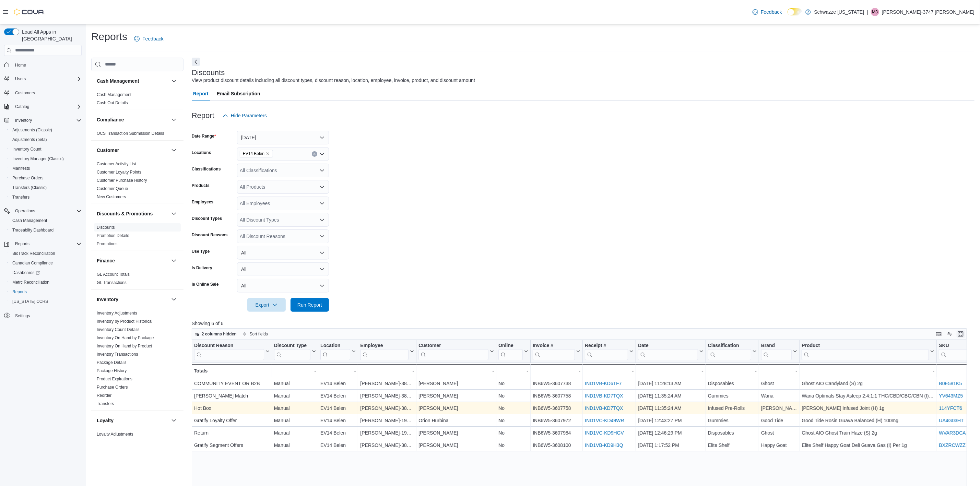  What do you see at coordinates (137, 135) in the screenshot?
I see `div: Compliance` at bounding box center [137, 135].